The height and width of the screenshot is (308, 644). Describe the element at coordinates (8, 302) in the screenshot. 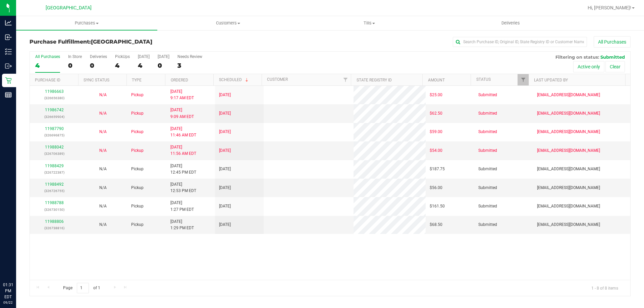

I see `p: 09/22` at that location.